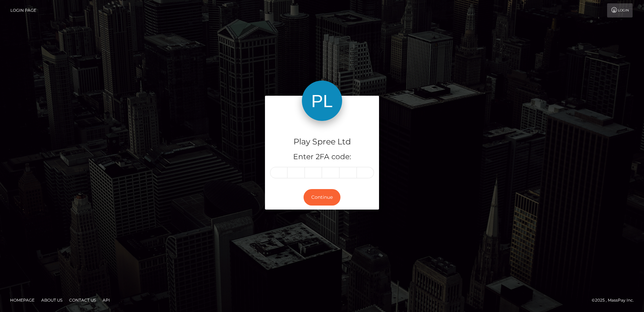  What do you see at coordinates (322, 142) in the screenshot?
I see `h4: Play Spree Ltd` at bounding box center [322, 142].